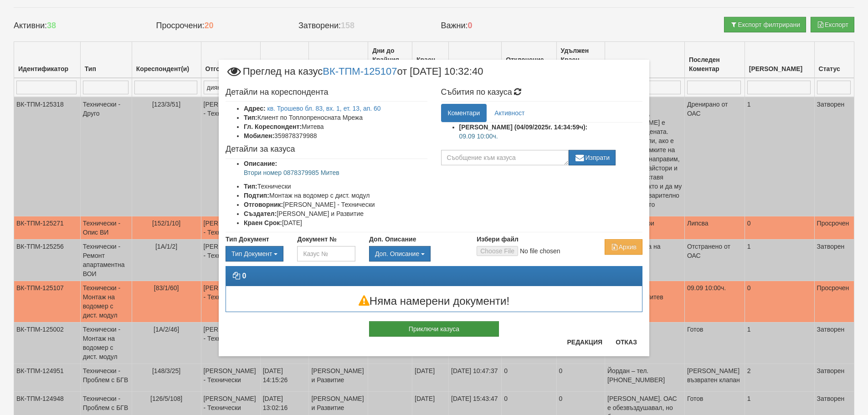 The width and height of the screenshot is (868, 415). Describe the element at coordinates (326, 93) in the screenshot. I see `h4: Детайли на кореспондента` at that location.